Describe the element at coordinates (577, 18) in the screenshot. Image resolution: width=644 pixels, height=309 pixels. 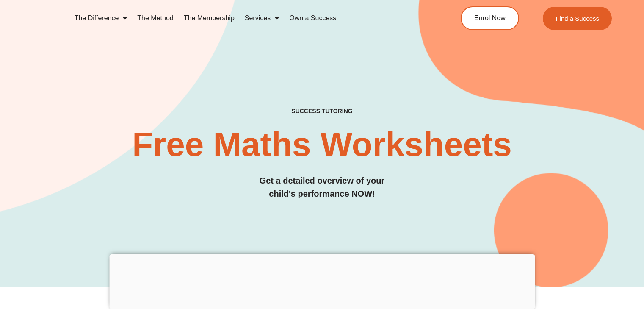
I see `span: Find a Success` at that location.